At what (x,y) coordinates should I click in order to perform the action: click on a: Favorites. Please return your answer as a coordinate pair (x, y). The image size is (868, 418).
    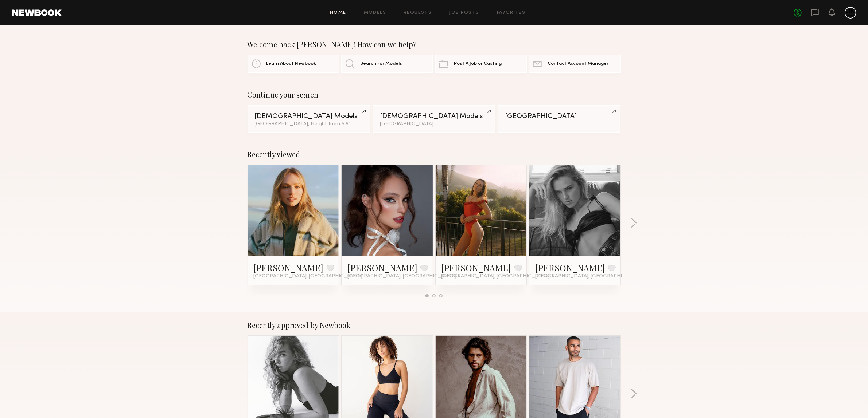
    Looking at the image, I should click on (511, 13).